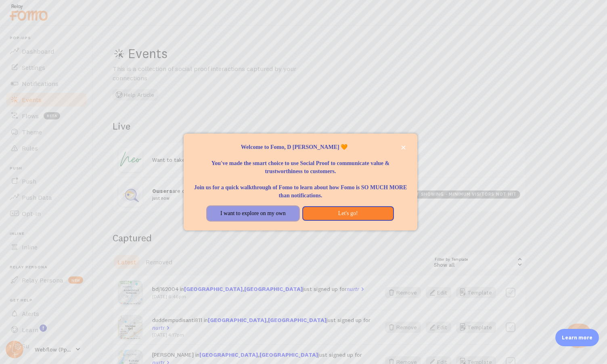 The height and width of the screenshot is (364, 607). Describe the element at coordinates (252, 213) in the screenshot. I see `button: I want to explore on my own` at that location.